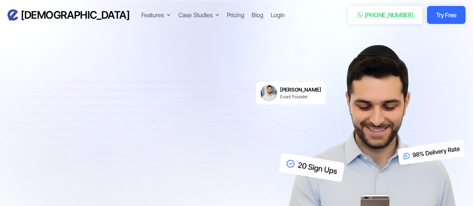 This screenshot has height=206, width=473. I want to click on div: Evant Founder, so click(300, 97).